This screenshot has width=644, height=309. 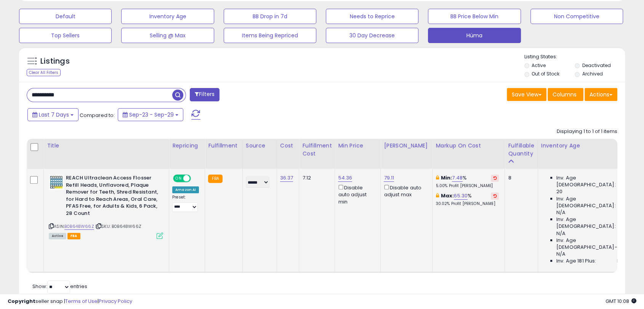 I want to click on button: Selling @ Max, so click(x=167, y=35).